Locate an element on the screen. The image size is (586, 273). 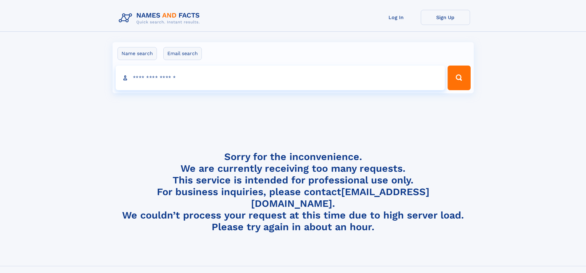
input: search input is located at coordinates (280, 78).